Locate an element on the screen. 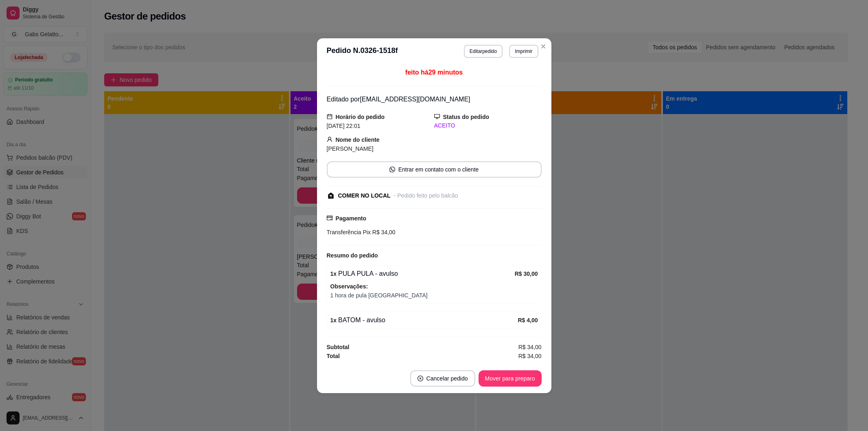 The height and width of the screenshot is (431, 868). strong: Observações: is located at coordinates (349, 287).